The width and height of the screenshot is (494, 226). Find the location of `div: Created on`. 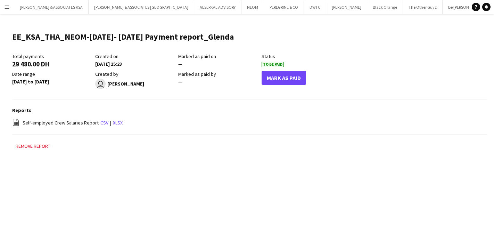

div: Created on is located at coordinates (135, 56).